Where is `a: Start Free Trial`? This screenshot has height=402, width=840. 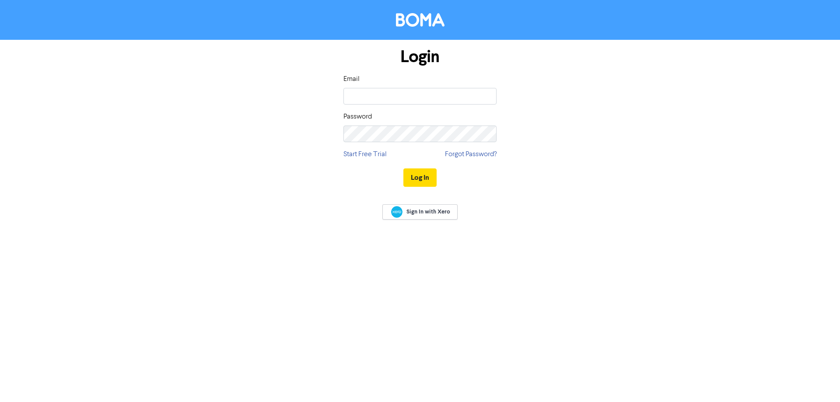 a: Start Free Trial is located at coordinates (365, 154).